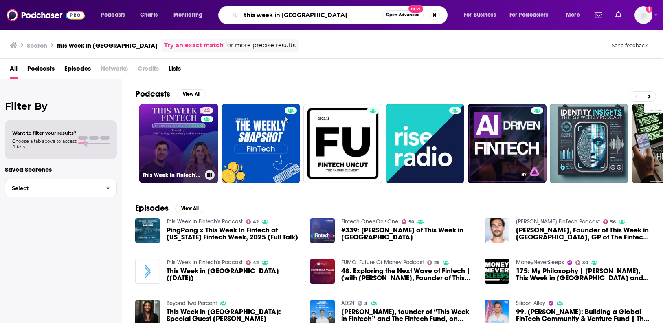 This screenshot has height=323, width=663. Describe the element at coordinates (61, 188) in the screenshot. I see `button: Select` at that location.